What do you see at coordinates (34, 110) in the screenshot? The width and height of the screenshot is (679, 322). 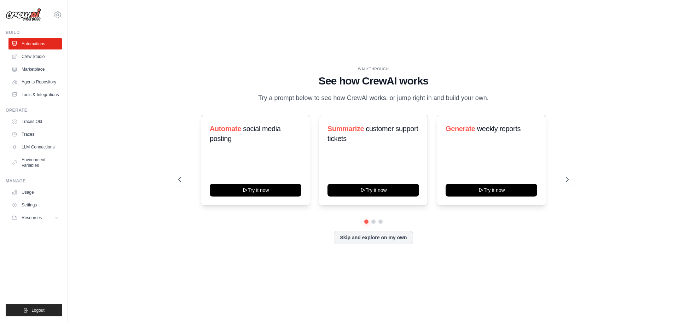 I see `div: Operate` at bounding box center [34, 110].